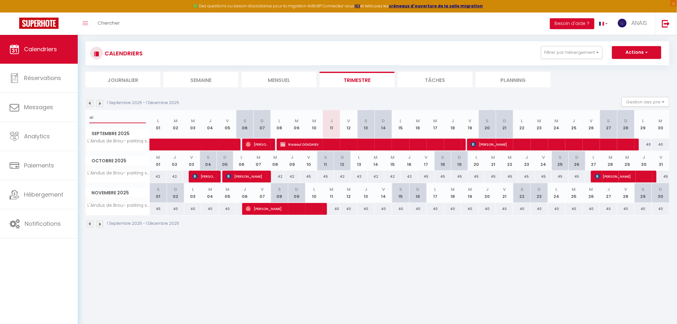 The image size is (677, 324). What do you see at coordinates (43, 78) in the screenshot?
I see `span: Réservations` at bounding box center [43, 78].